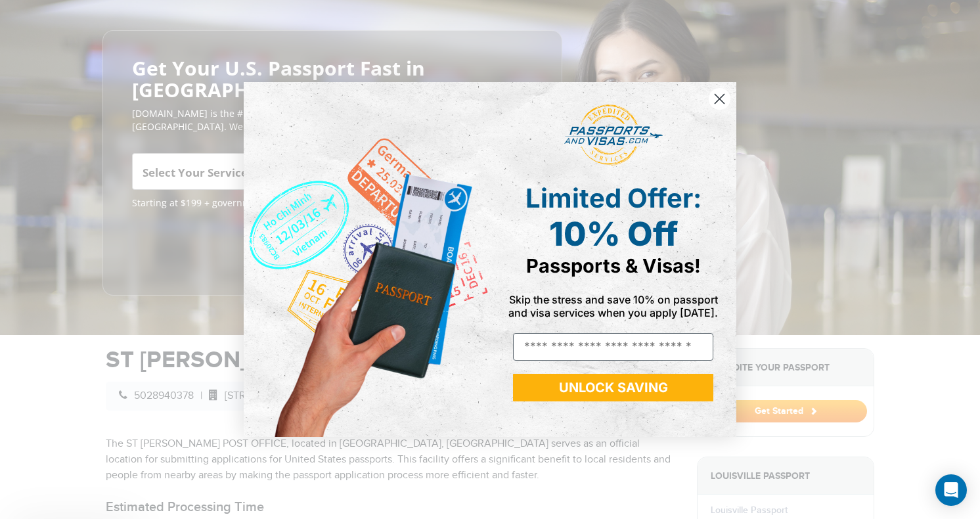  I want to click on button: UNLOCK SAVING, so click(613, 387).